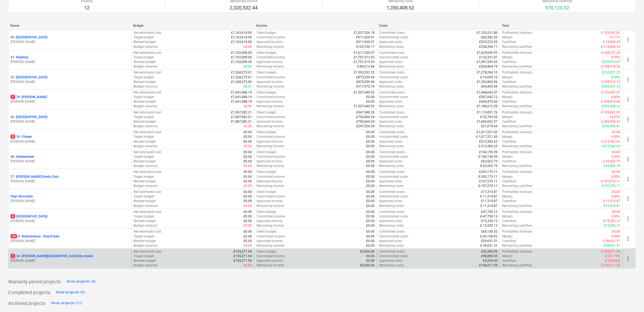 This screenshot has width=644, height=312. What do you see at coordinates (70, 292) in the screenshot?
I see `button: Show projects (0)` at bounding box center [70, 292].